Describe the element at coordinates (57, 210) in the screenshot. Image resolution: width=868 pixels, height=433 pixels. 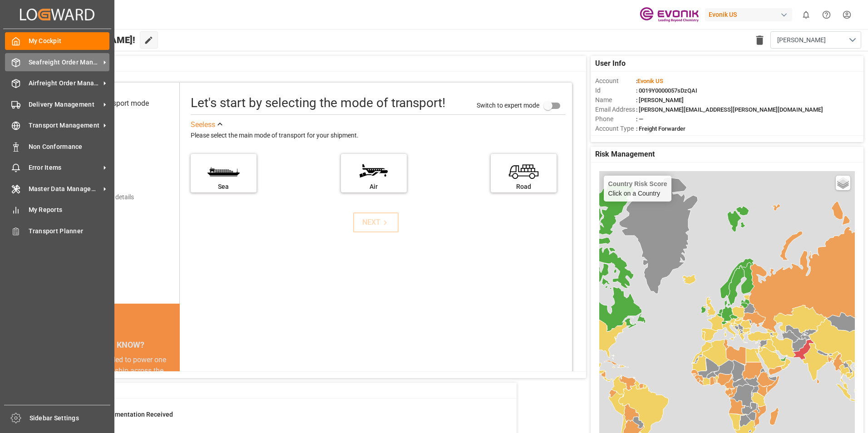
I see `a: My Reports` at that location.